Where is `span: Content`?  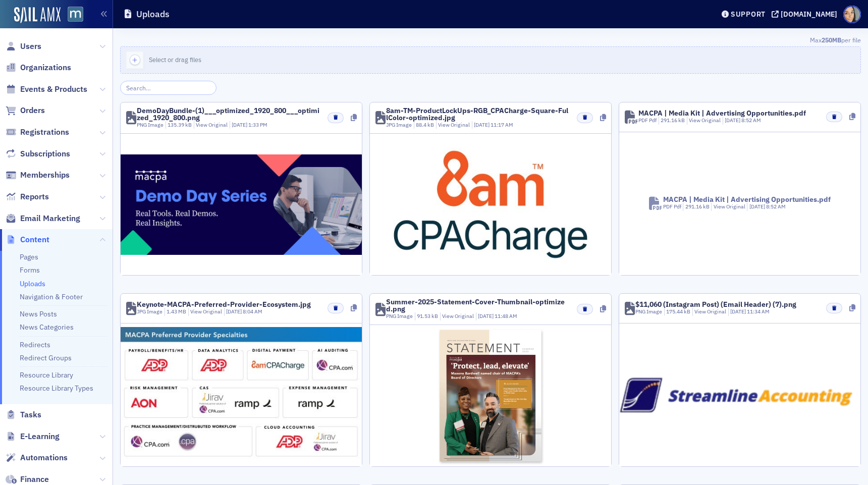
span: Content is located at coordinates (35, 240).